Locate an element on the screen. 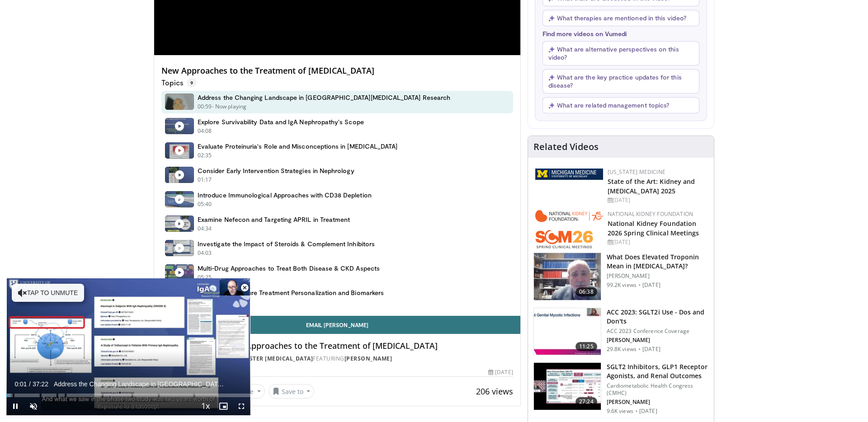 The width and height of the screenshot is (868, 422). button: Fullscreen is located at coordinates (241, 406).